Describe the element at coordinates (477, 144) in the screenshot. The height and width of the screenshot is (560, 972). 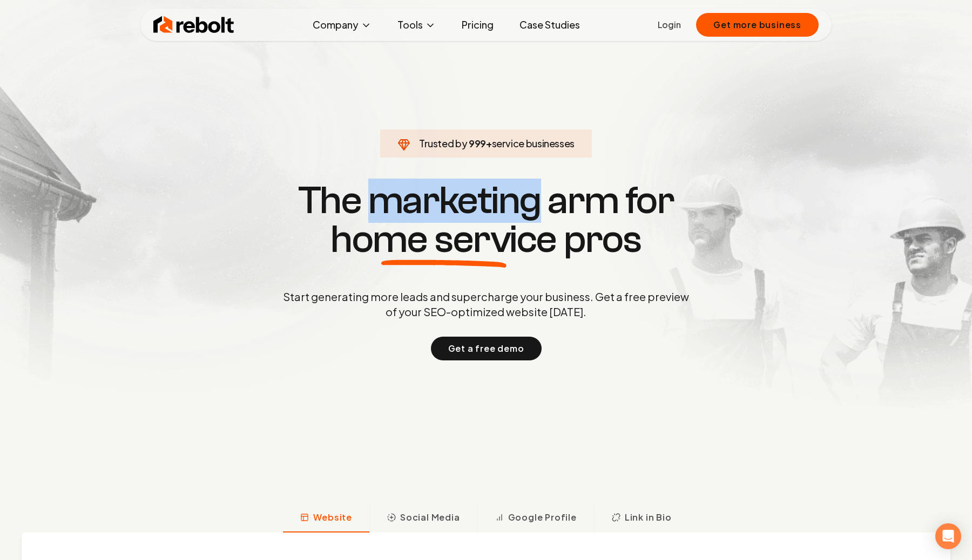
I see `span: 999` at that location.